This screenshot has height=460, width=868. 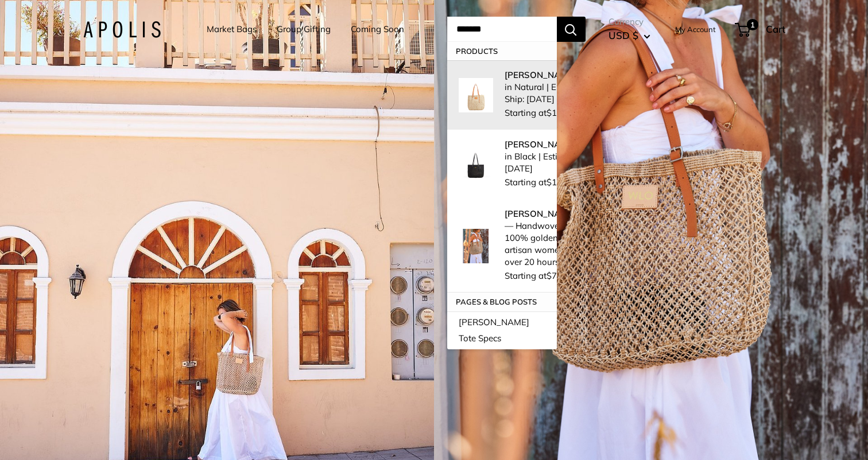 I want to click on span: Currency, so click(x=629, y=22).